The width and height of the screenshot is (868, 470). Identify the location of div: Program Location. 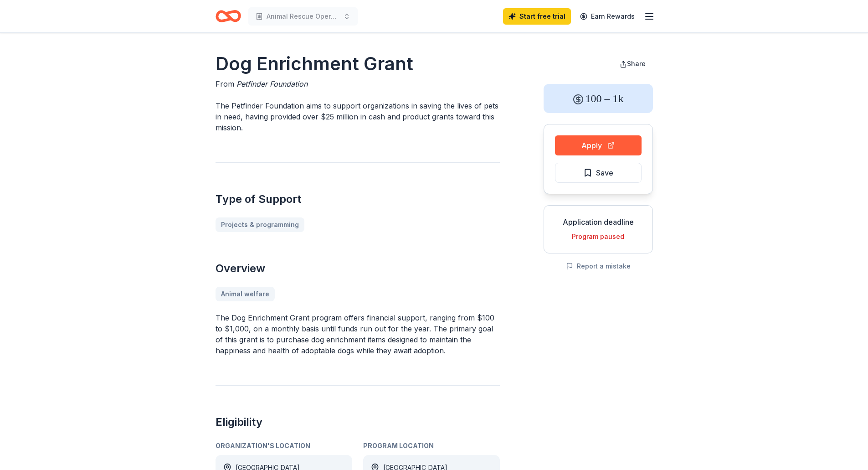
(431, 446).